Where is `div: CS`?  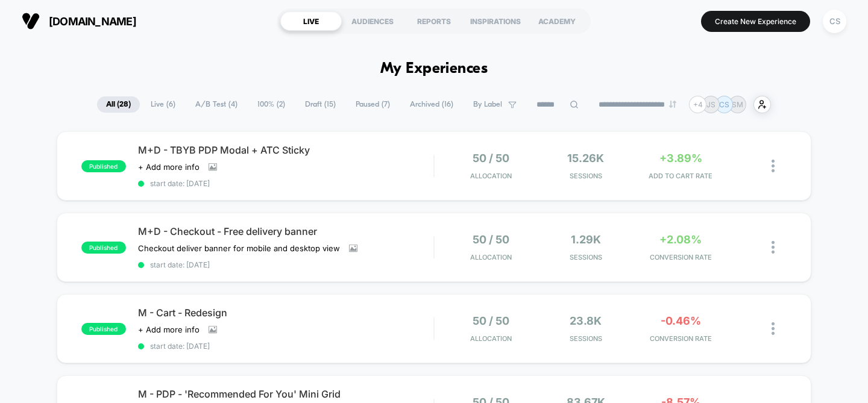 div: CS is located at coordinates (834, 21).